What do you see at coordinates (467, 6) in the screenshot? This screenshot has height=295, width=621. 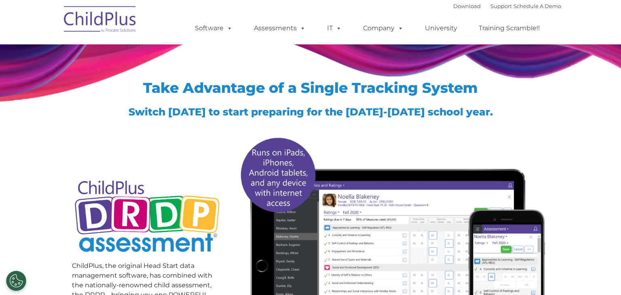 I see `a: Download` at bounding box center [467, 6].